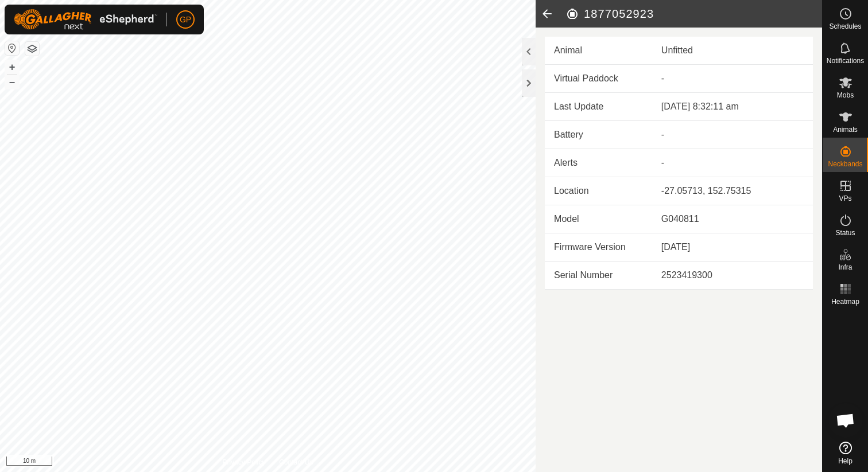  I want to click on button: Reset Map, so click(12, 48).